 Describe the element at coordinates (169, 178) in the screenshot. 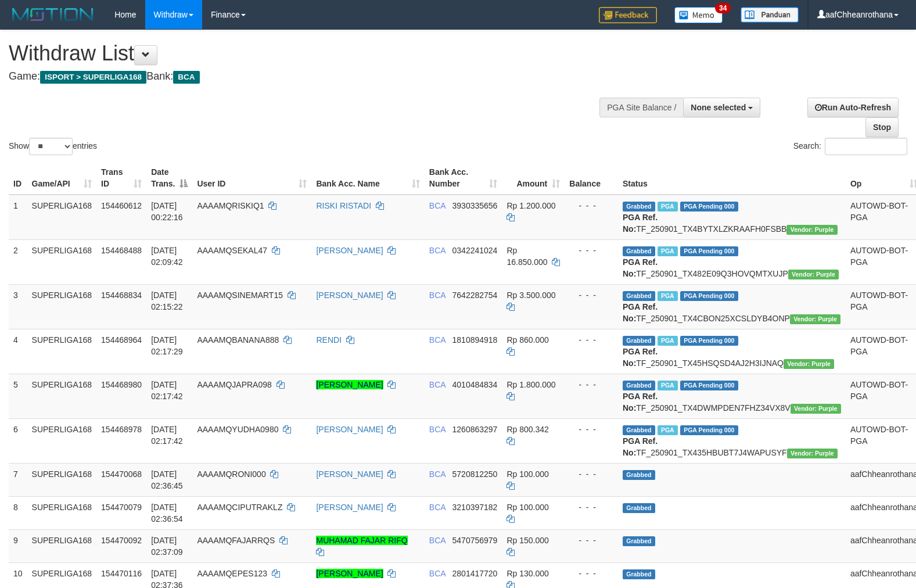

I see `th: Date Trans.: activate to sort column descending` at that location.